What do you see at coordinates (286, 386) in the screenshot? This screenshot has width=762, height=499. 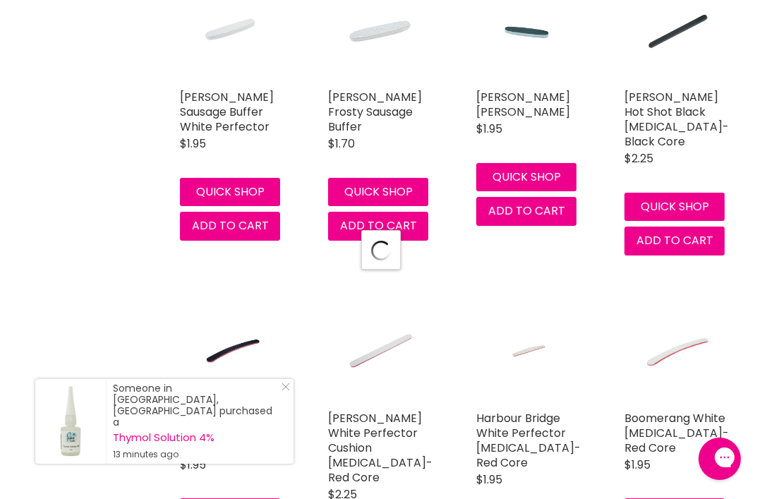 I see `svg: Close Icon` at bounding box center [286, 386].